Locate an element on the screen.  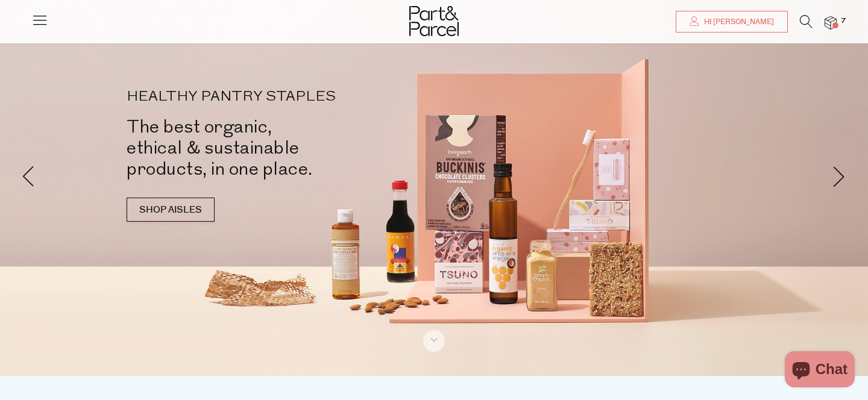
h2: The best organic, ethical & sustainable products, in one place. is located at coordinates (289, 148).